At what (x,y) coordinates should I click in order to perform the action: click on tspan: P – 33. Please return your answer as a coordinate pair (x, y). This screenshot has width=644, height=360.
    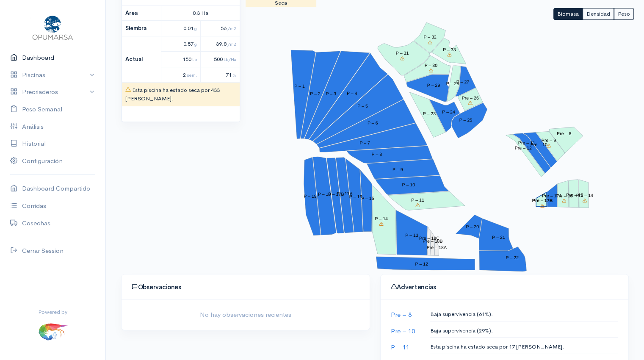
    Looking at the image, I should click on (449, 49).